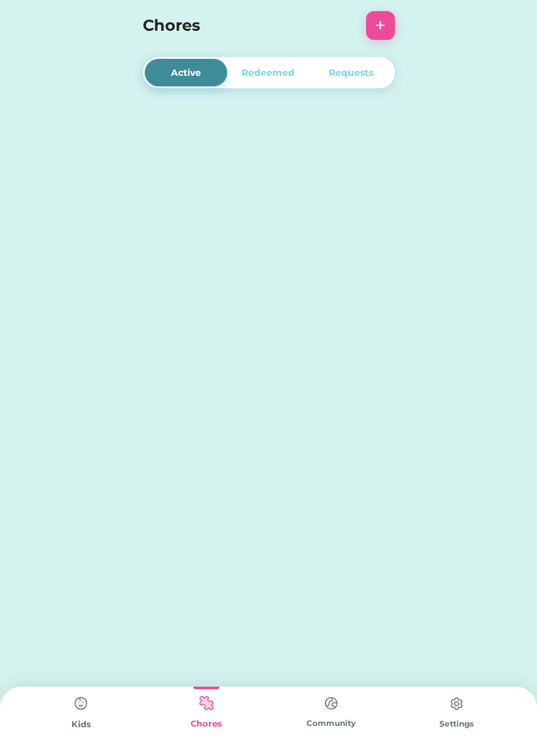  I want to click on div: Settings, so click(455, 725).